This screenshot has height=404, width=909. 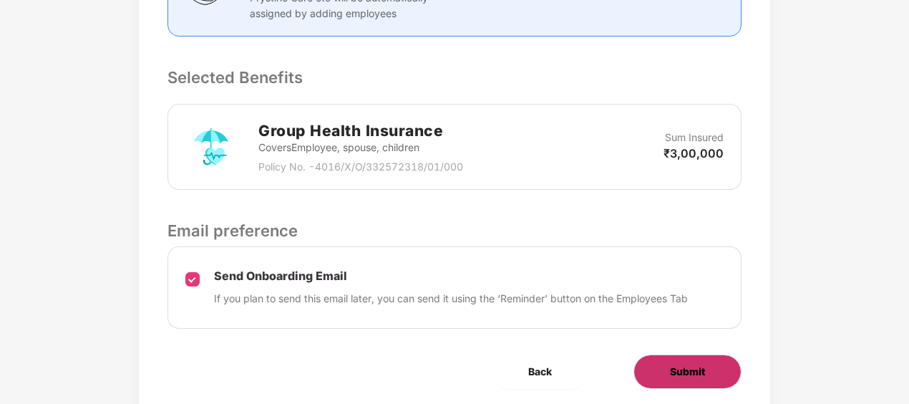 What do you see at coordinates (361, 167) in the screenshot?
I see `p: Policy No. - 4016/X/O/332572318/01/000` at bounding box center [361, 167].